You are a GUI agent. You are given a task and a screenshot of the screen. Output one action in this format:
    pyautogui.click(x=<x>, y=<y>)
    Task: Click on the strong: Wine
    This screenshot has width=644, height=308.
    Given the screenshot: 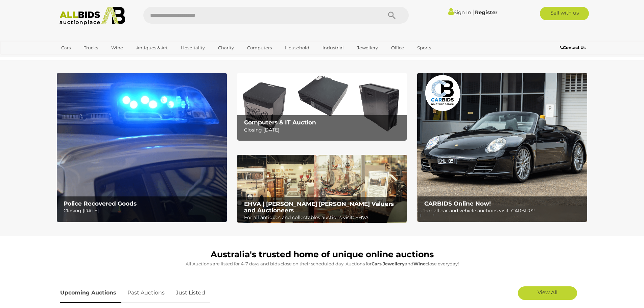 What is the action you would take?
    pyautogui.click(x=420, y=264)
    